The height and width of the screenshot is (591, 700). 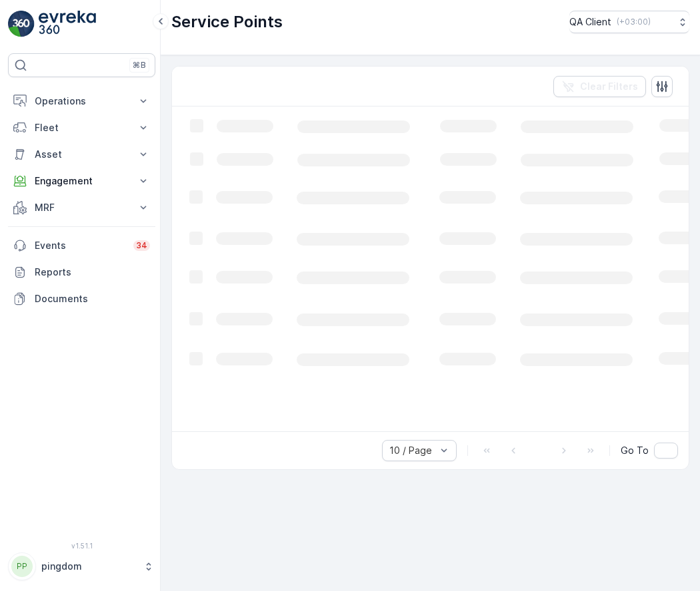 What do you see at coordinates (88, 566) in the screenshot?
I see `p: pingdom` at bounding box center [88, 566].